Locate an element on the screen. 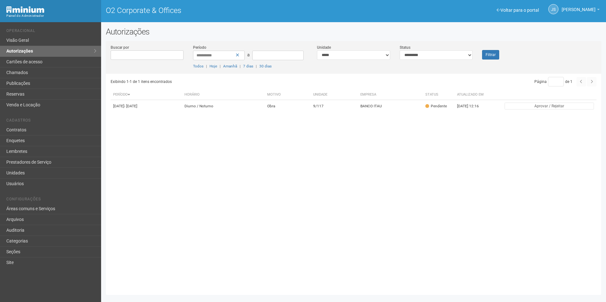  th: Empresa is located at coordinates (390, 95).